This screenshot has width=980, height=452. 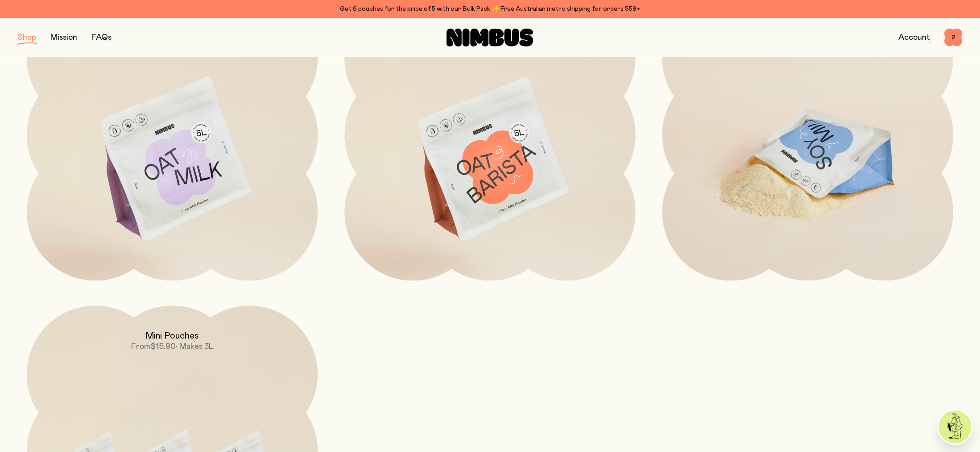 I want to click on a: FAQs, so click(x=102, y=38).